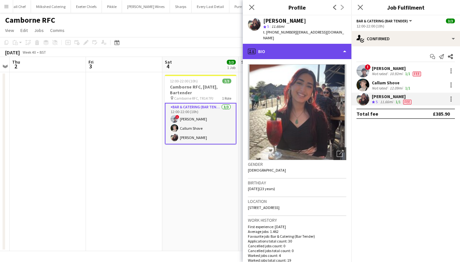  I want to click on div: BST, so click(43, 52).